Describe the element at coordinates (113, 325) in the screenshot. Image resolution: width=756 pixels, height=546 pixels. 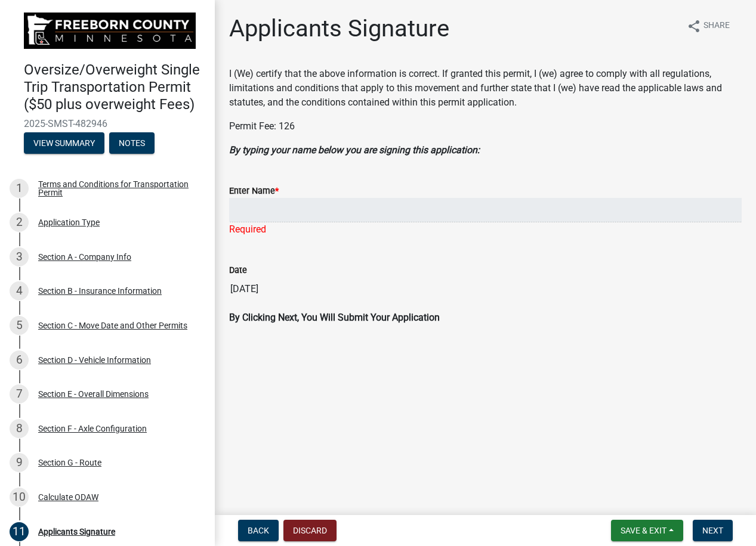
I see `div: Section C - Move Date and Other Permits` at that location.